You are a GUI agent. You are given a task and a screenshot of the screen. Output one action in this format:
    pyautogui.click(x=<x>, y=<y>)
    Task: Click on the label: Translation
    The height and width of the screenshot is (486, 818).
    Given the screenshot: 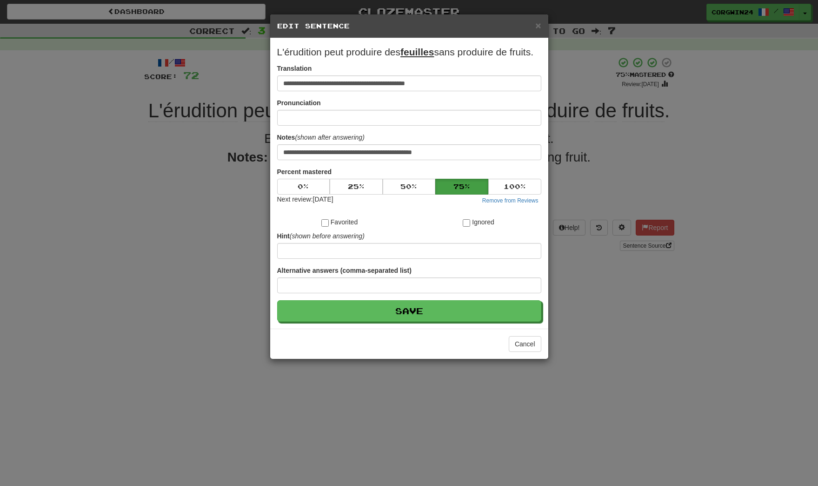 What is the action you would take?
    pyautogui.click(x=294, y=68)
    